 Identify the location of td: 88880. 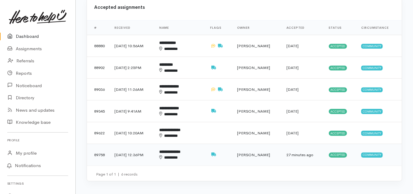
(98, 46).